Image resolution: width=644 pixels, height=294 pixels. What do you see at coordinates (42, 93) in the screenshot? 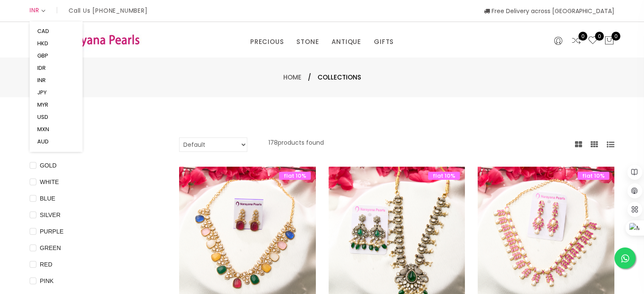
I see `button: JPY` at bounding box center [42, 93].